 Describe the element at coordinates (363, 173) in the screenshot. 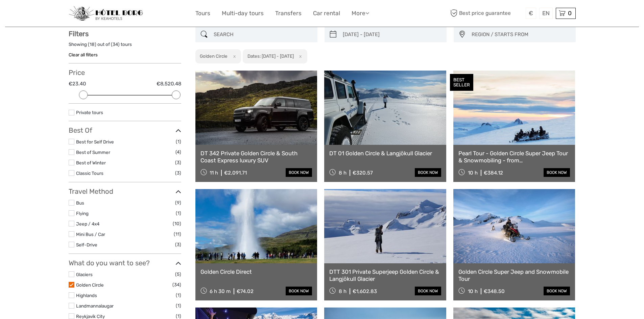

I see `div: €320.57` at that location.